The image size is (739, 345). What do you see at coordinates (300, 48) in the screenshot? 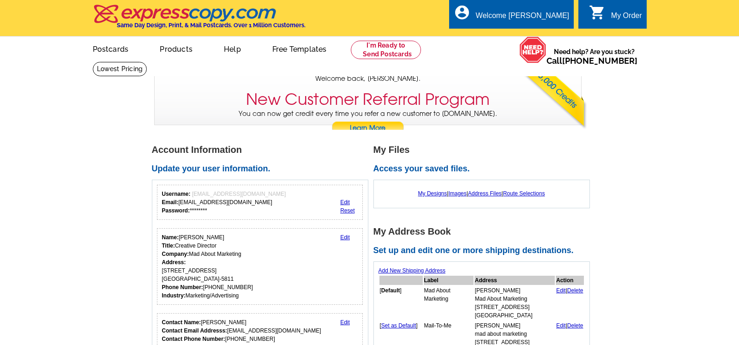
I see `a: Free Templates` at bounding box center [300, 48].